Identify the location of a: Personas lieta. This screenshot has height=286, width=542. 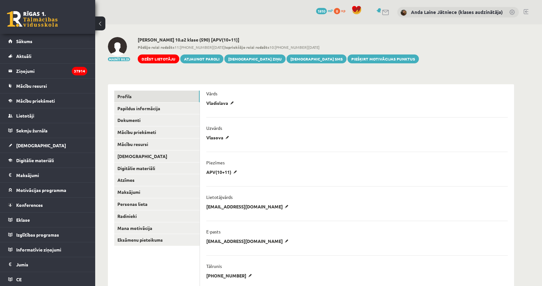
(157, 204).